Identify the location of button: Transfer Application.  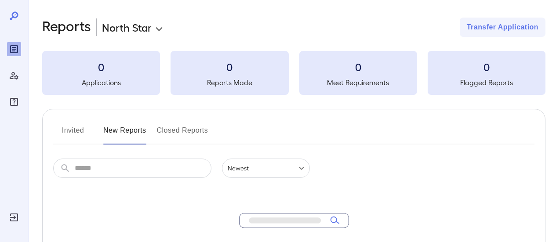
(503, 27).